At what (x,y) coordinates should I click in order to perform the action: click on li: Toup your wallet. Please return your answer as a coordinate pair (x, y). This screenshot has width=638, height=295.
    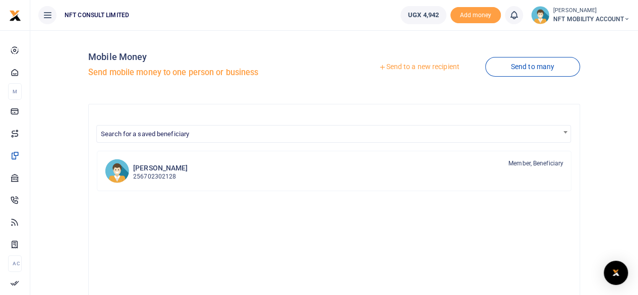
    Looking at the image, I should click on (476, 15).